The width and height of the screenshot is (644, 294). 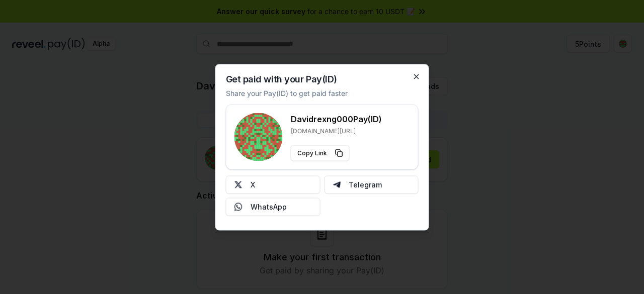 What do you see at coordinates (281, 79) in the screenshot?
I see `h2: Get paid with your Pay(ID)` at bounding box center [281, 79].